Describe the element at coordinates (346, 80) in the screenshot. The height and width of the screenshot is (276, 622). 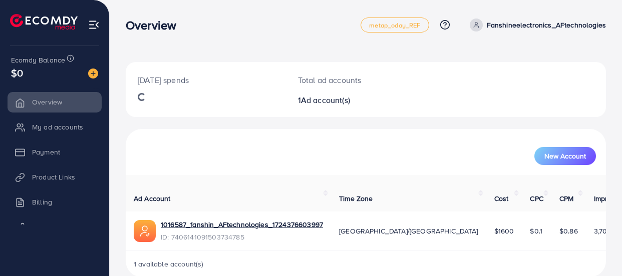
I see `p: Total ad accounts` at that location.